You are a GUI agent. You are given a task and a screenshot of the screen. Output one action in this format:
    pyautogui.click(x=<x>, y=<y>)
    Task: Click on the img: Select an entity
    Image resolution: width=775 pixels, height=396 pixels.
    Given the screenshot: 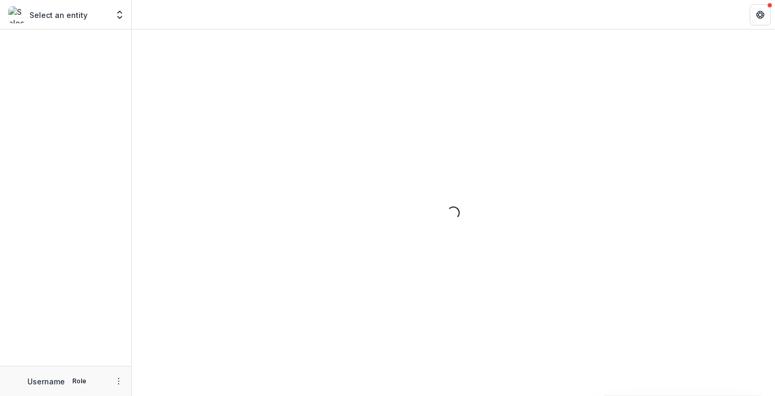 What is the action you would take?
    pyautogui.click(x=17, y=15)
    